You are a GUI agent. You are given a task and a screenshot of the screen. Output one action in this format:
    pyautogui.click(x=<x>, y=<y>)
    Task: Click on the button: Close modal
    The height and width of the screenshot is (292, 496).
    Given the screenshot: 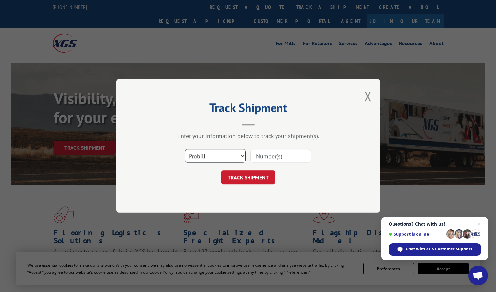 What is the action you would take?
    pyautogui.click(x=368, y=96)
    